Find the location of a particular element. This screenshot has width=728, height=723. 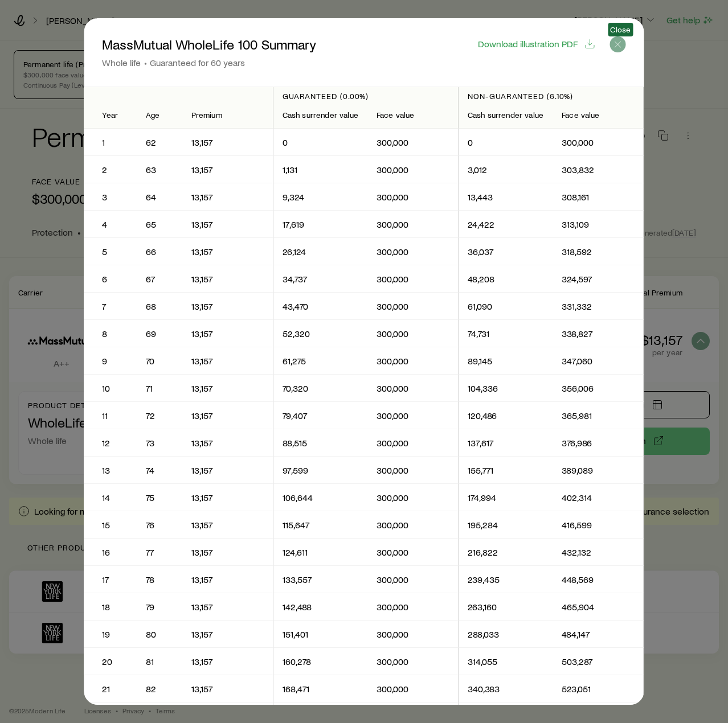

p: 142,488 is located at coordinates (320, 607).